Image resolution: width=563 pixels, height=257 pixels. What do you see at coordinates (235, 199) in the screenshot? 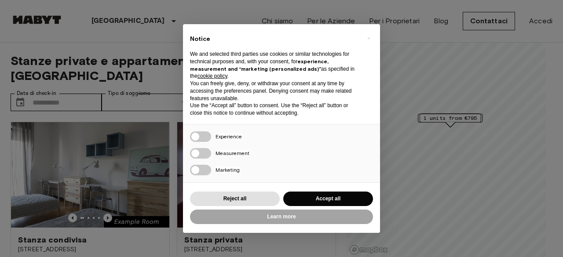
I see `button: Reject all` at bounding box center [235, 199].